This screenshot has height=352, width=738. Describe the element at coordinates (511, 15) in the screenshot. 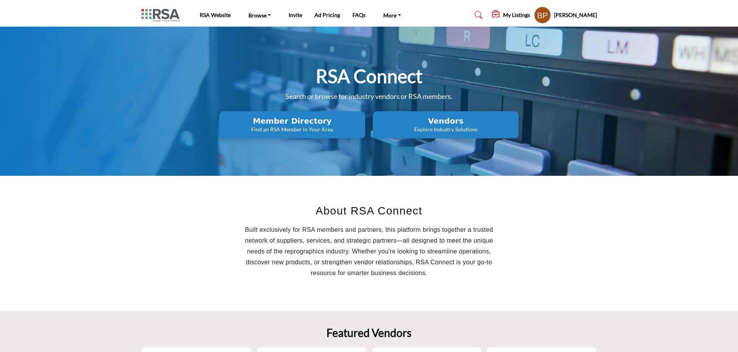

I see `div: My Listings` at that location.